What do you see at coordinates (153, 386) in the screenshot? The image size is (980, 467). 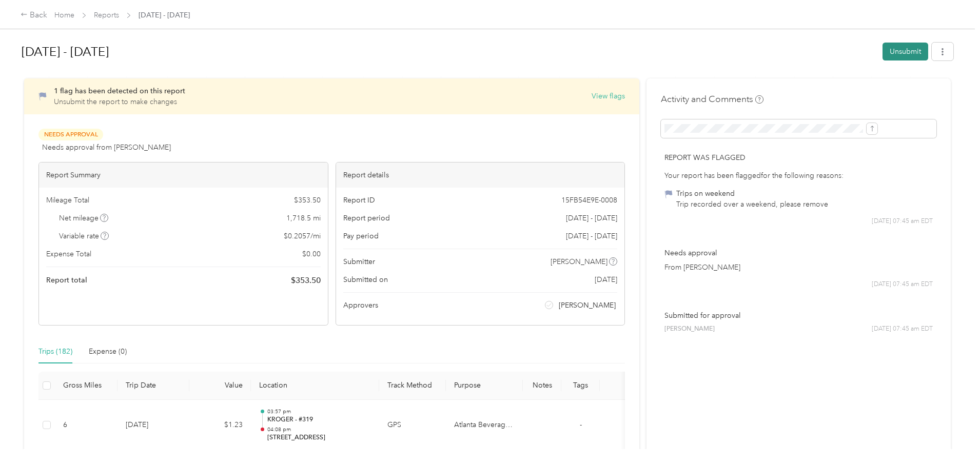 I see `th: Trip Date` at bounding box center [153, 386].